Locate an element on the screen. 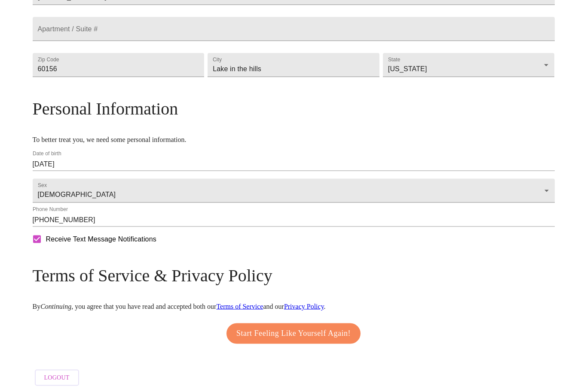 The height and width of the screenshot is (392, 587). a: Terms of Service is located at coordinates (239, 306).